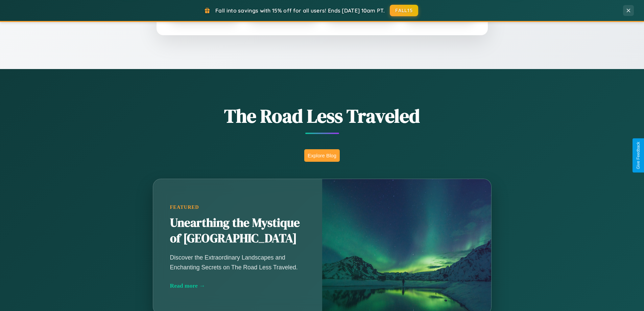 This screenshot has height=311, width=644. What do you see at coordinates (322, 155) in the screenshot?
I see `button: Explore Blog` at bounding box center [322, 155].